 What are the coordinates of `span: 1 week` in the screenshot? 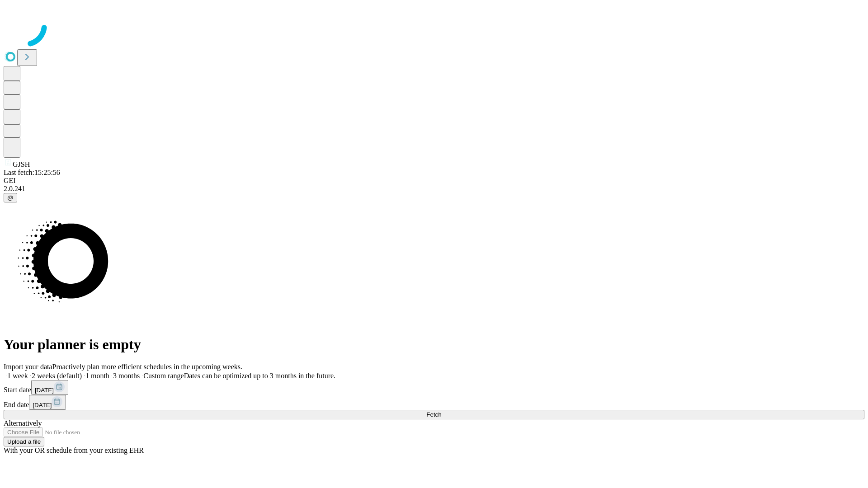 It's located at (17, 375).